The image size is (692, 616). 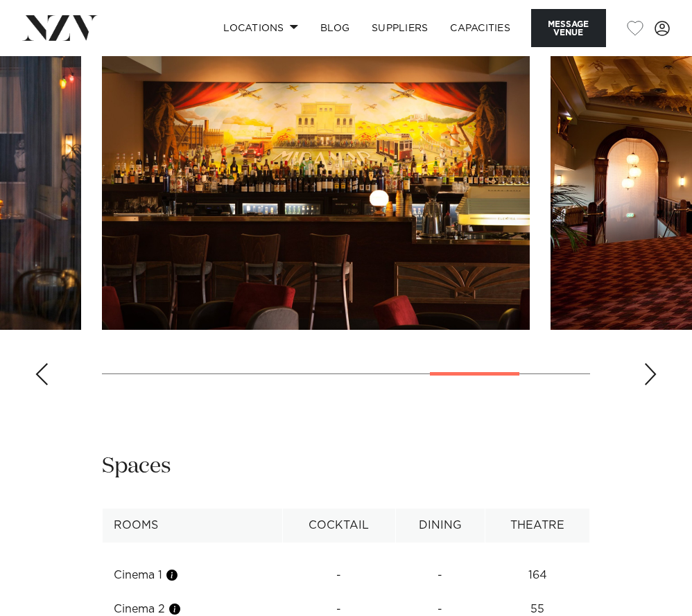 I want to click on a: SUPPLIERS, so click(x=399, y=27).